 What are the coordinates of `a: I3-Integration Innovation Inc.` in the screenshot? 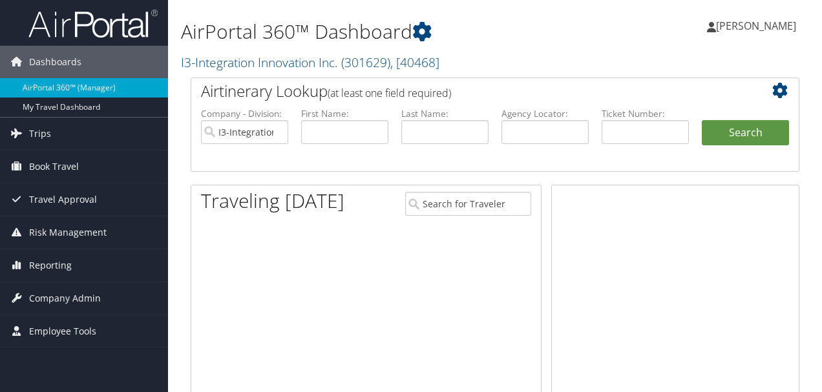 It's located at (310, 62).